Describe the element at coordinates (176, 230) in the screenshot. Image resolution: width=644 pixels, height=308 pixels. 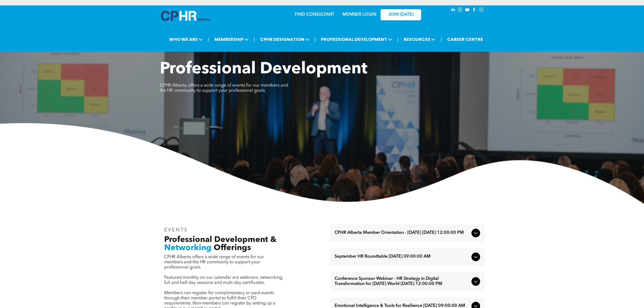
I see `span: EVENTS` at that location.